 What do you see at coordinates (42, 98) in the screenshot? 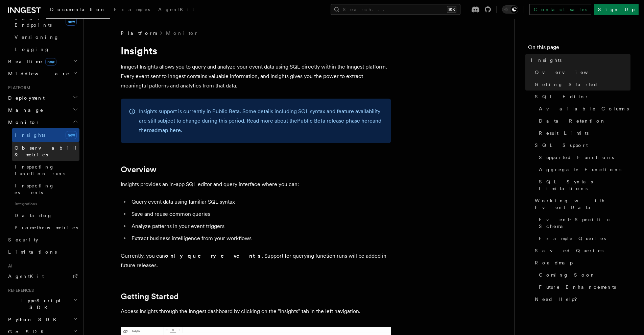
I see `button: Deployment` at bounding box center [42, 98].